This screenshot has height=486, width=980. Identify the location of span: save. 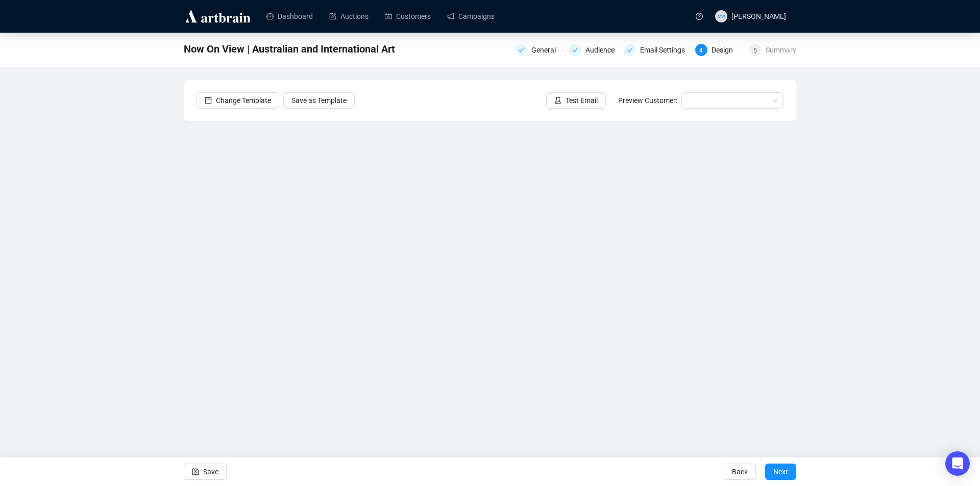
(196, 472).